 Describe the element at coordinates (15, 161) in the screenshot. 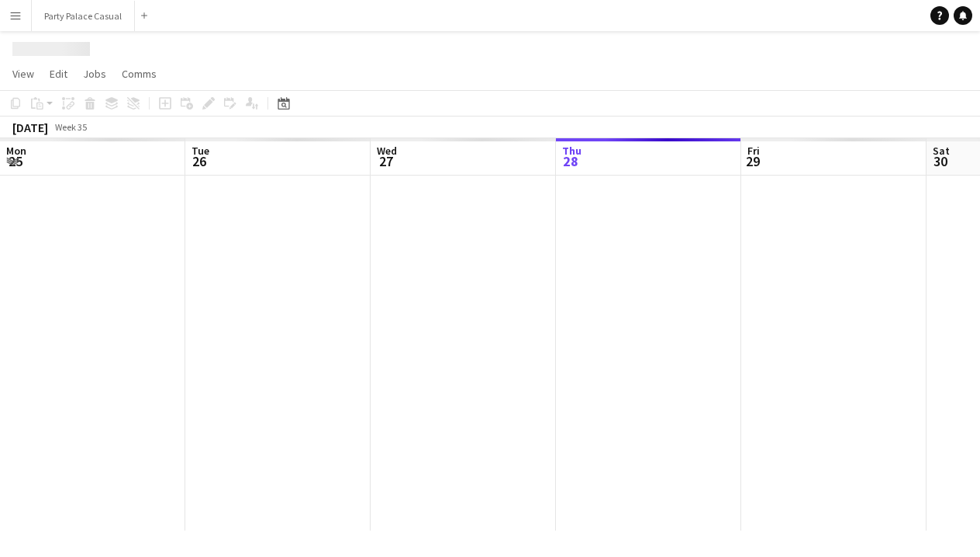

I see `span: 25` at that location.